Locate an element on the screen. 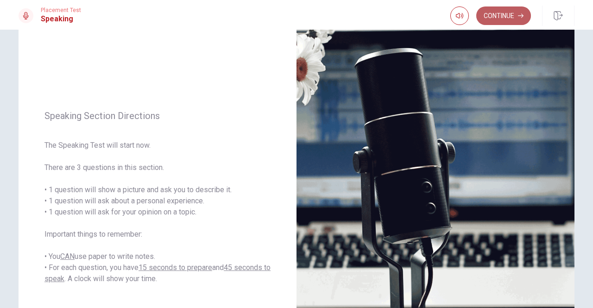  u: 15 seconds to prepare is located at coordinates (175, 267).